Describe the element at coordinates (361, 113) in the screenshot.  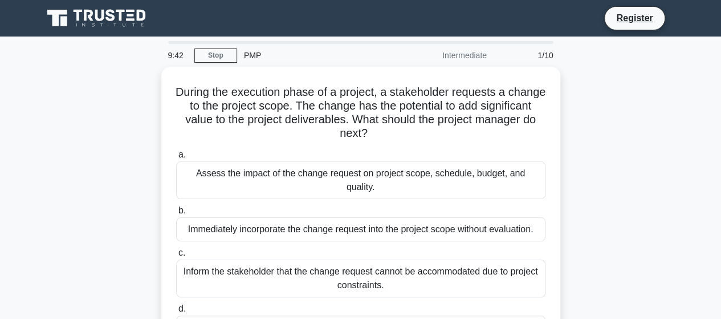
I see `h5: During the execution phase of a project, a stakeholder requests a change to the project scope. Th...` at that location.